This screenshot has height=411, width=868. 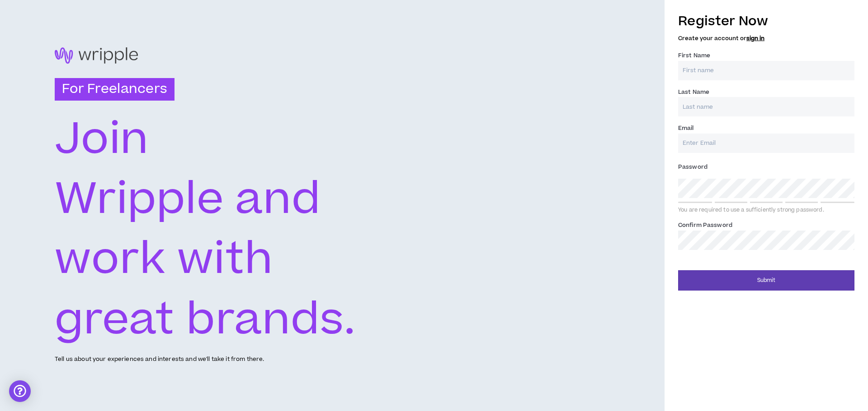 I want to click on h5: Create your account or, so click(x=766, y=39).